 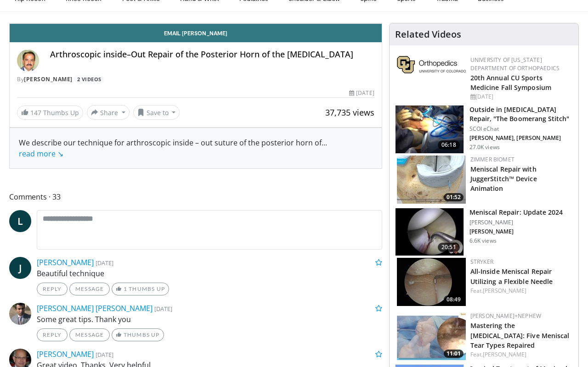 I want to click on span: L, so click(x=20, y=221).